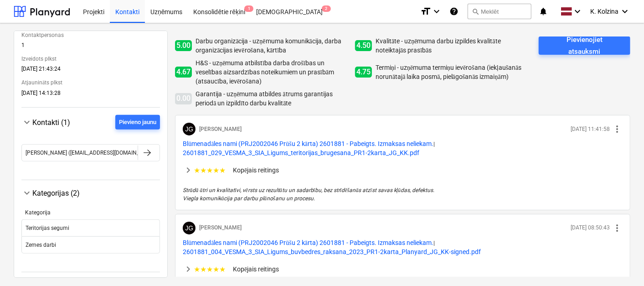 The height and width of the screenshot is (286, 644). I want to click on div: Atjaunināts plkst, so click(91, 83).